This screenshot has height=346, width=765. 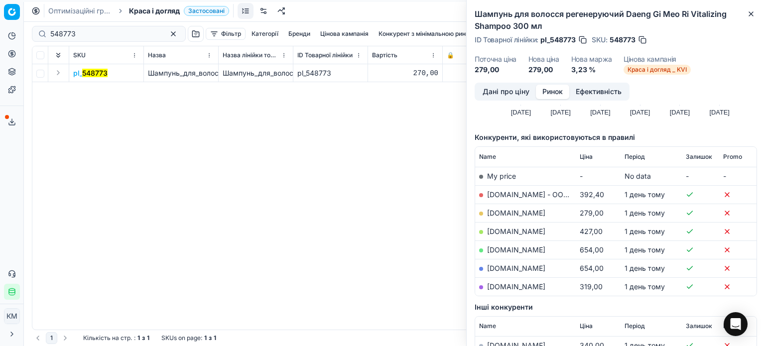 I want to click on button: Конкурент з мінімальною ринковою ціною, so click(x=441, y=34).